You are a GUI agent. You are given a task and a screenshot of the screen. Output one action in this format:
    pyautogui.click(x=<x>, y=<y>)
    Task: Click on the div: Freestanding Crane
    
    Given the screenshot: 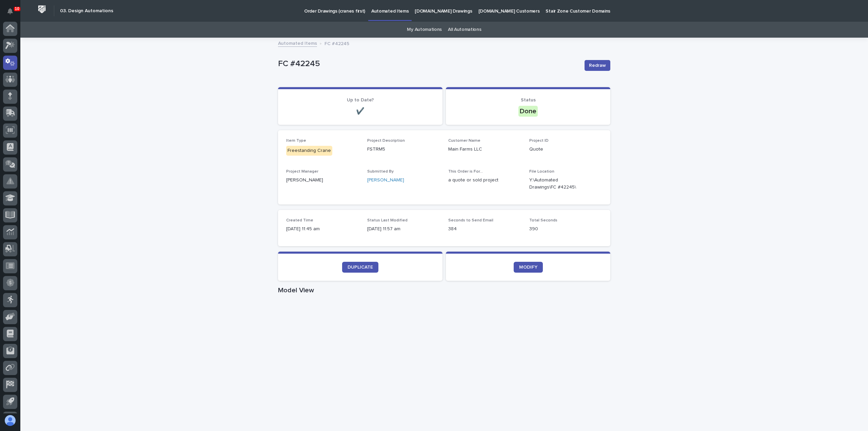 What is the action you would take?
    pyautogui.click(x=309, y=151)
    